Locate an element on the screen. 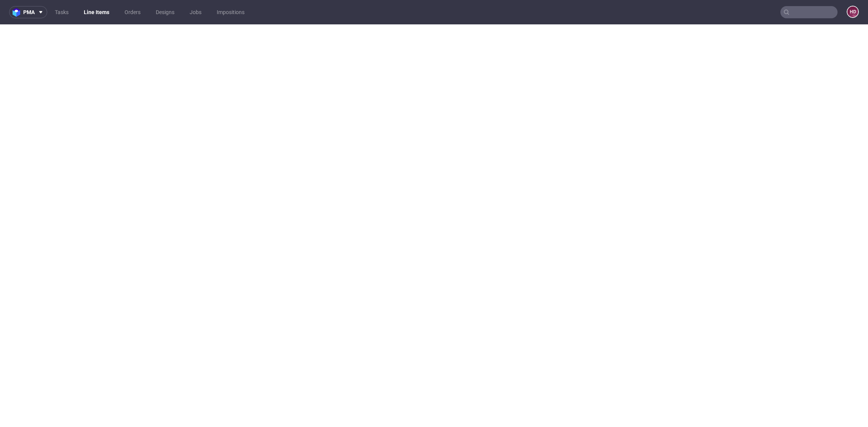 This screenshot has height=427, width=868. a: Designs is located at coordinates (165, 12).